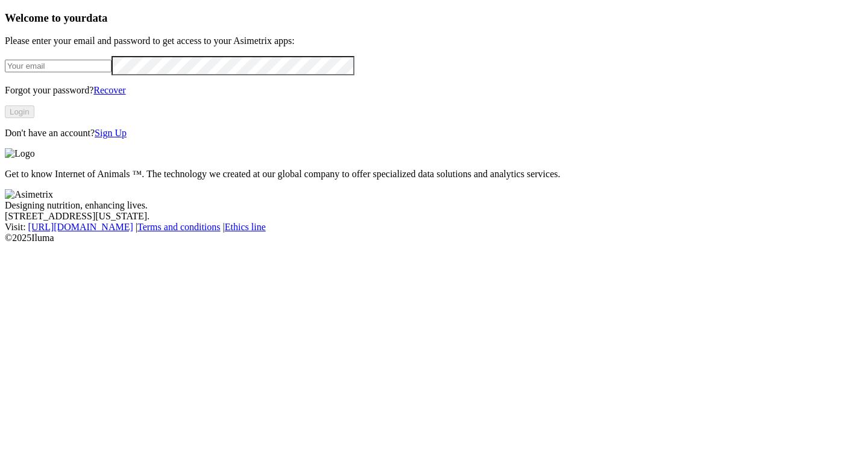 The width and height of the screenshot is (868, 461). What do you see at coordinates (434, 18) in the screenshot?
I see `h3: Welcome to your` at bounding box center [434, 18].